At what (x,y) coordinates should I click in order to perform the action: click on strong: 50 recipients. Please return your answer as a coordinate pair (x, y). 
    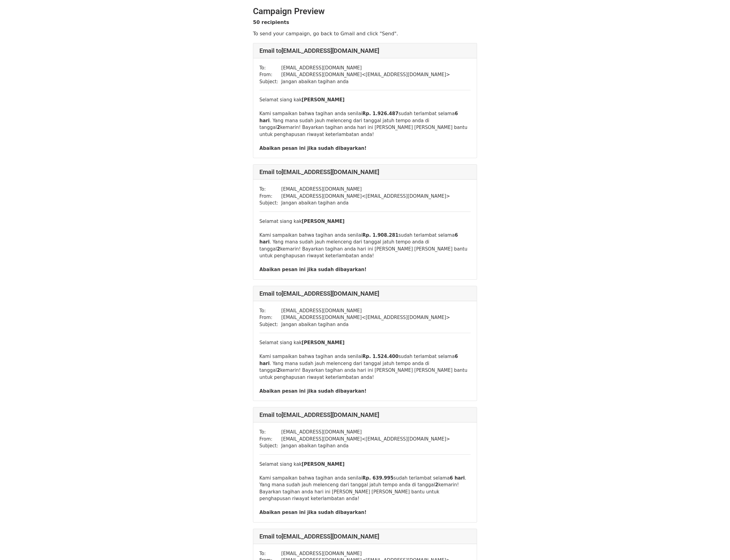
    Looking at the image, I should click on (271, 22).